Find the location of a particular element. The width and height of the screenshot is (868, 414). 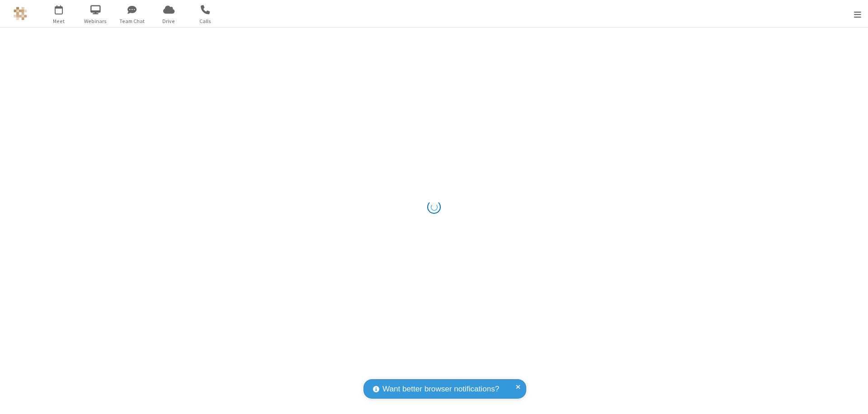

span: Team Chat is located at coordinates (132, 22).